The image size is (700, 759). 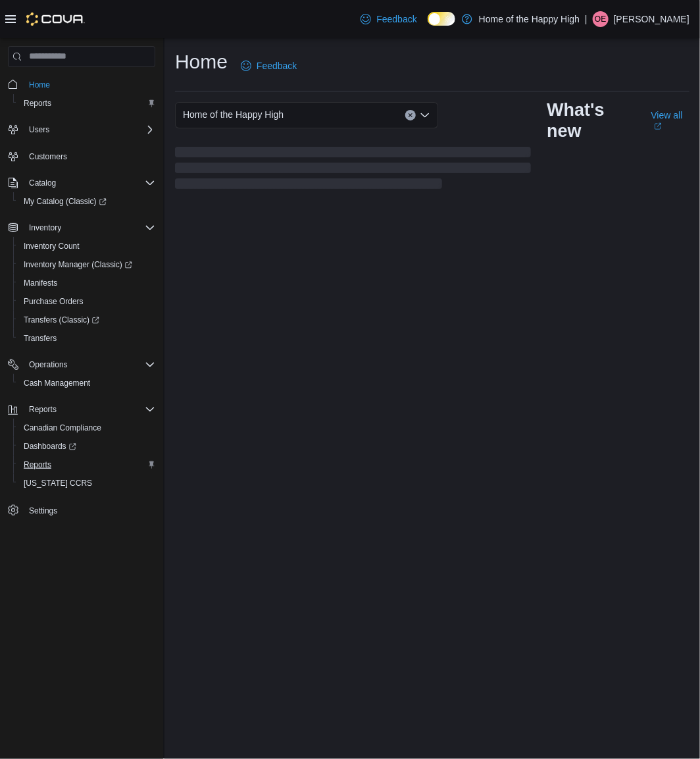 What do you see at coordinates (56, 382) in the screenshot?
I see `a: Cash Management` at bounding box center [56, 382].